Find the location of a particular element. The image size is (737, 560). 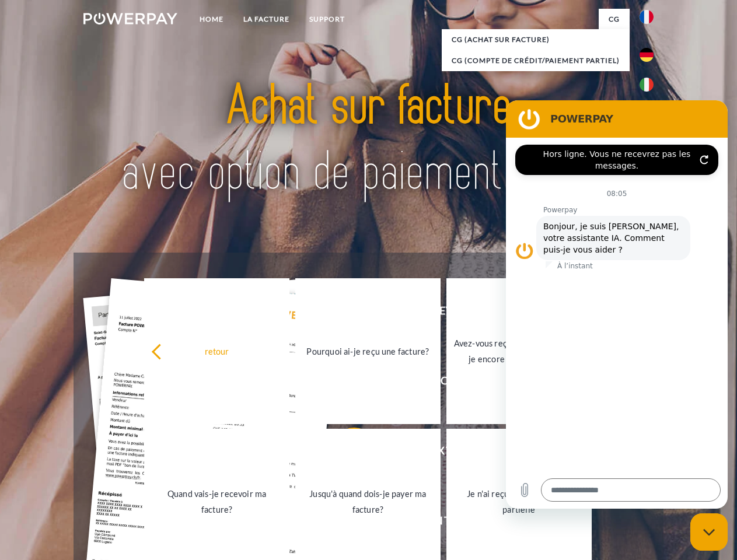

button: Actualiser la connexion is located at coordinates (198, 60).